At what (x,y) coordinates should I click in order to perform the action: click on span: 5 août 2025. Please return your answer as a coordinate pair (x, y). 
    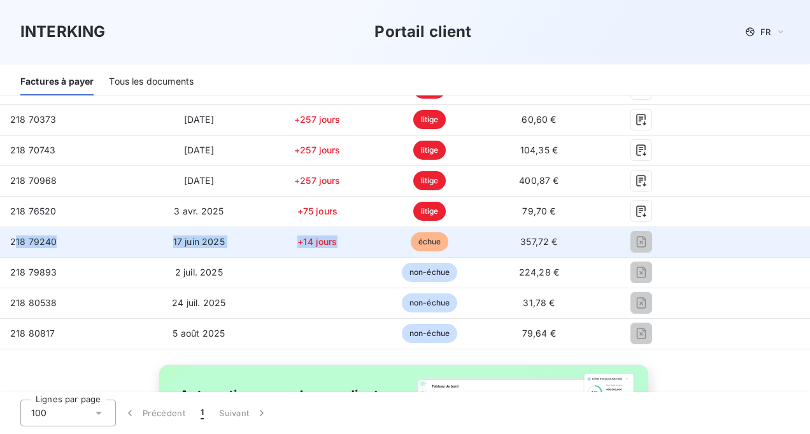
    Looking at the image, I should click on (199, 333).